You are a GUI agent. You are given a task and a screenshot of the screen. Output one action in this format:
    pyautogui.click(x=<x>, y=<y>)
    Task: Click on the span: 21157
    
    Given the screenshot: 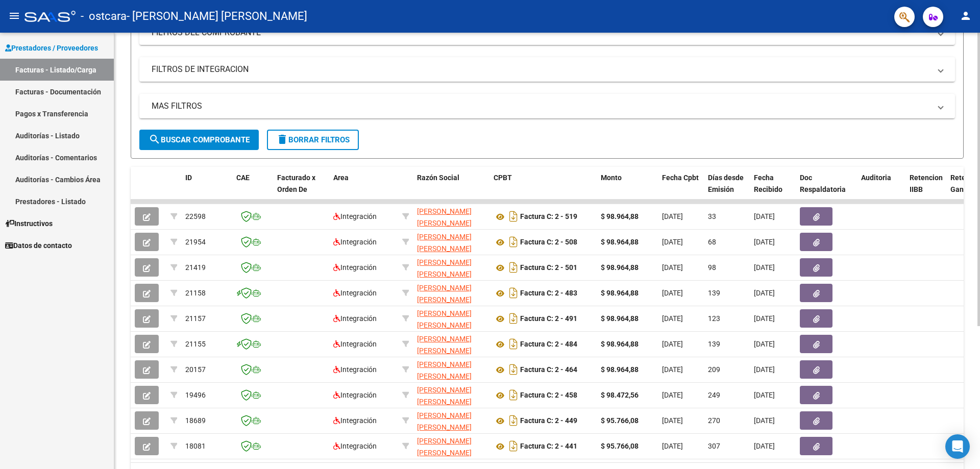 What is the action you would take?
    pyautogui.click(x=195, y=318)
    